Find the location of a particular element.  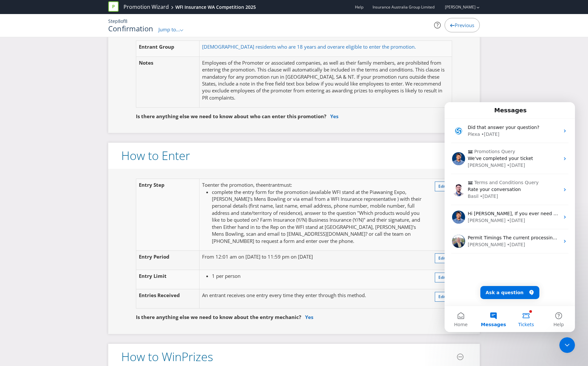

h1: Confirmation is located at coordinates (130, 28).